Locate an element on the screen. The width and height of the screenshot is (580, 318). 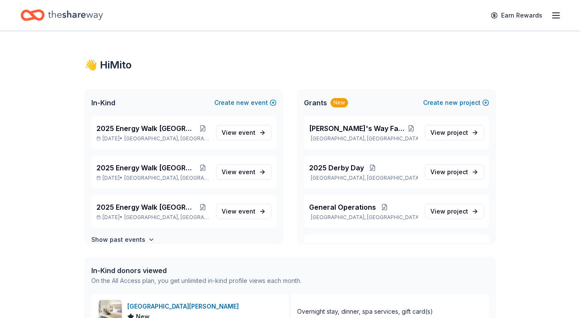
span: In-Kind is located at coordinates (103, 103).